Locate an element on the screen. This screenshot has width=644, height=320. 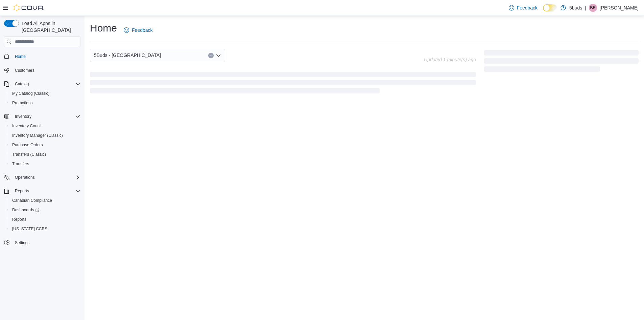
a: Home is located at coordinates (20, 56).